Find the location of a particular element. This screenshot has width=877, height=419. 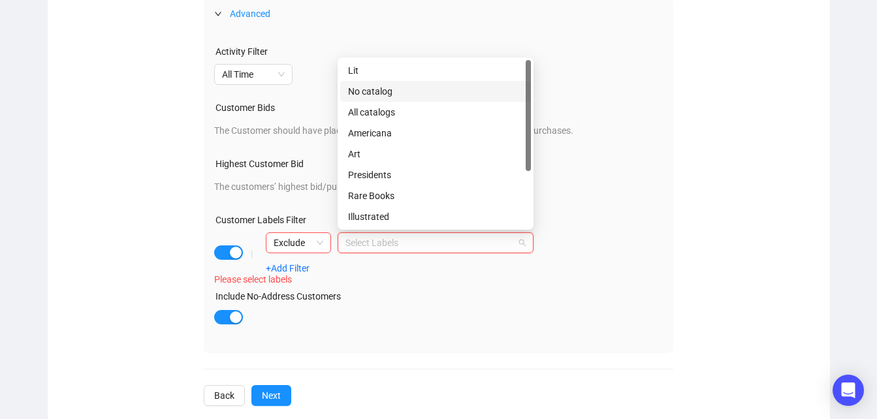

span: Advanced is located at coordinates (250, 14).